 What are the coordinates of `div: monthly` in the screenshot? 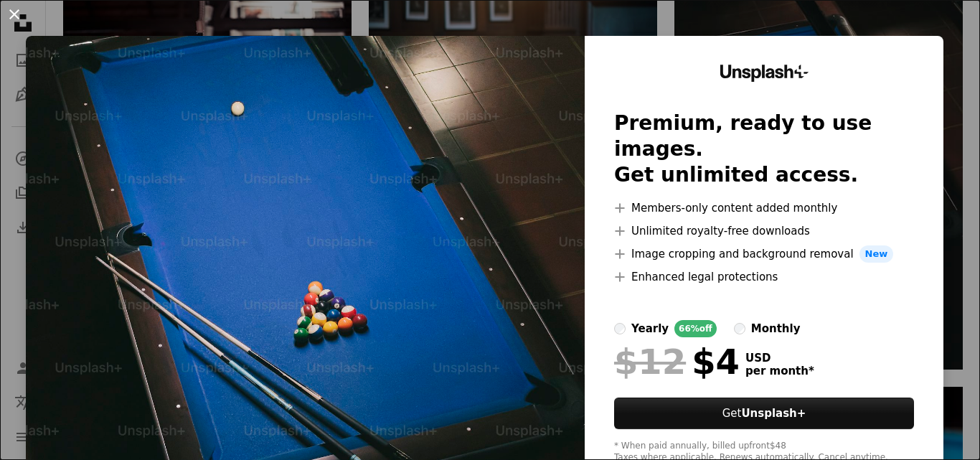 It's located at (775, 329).